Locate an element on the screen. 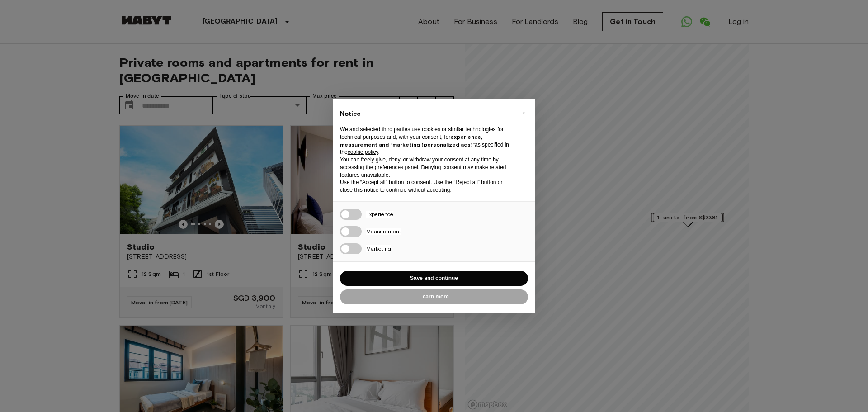  button: Close this notice is located at coordinates (524, 113).